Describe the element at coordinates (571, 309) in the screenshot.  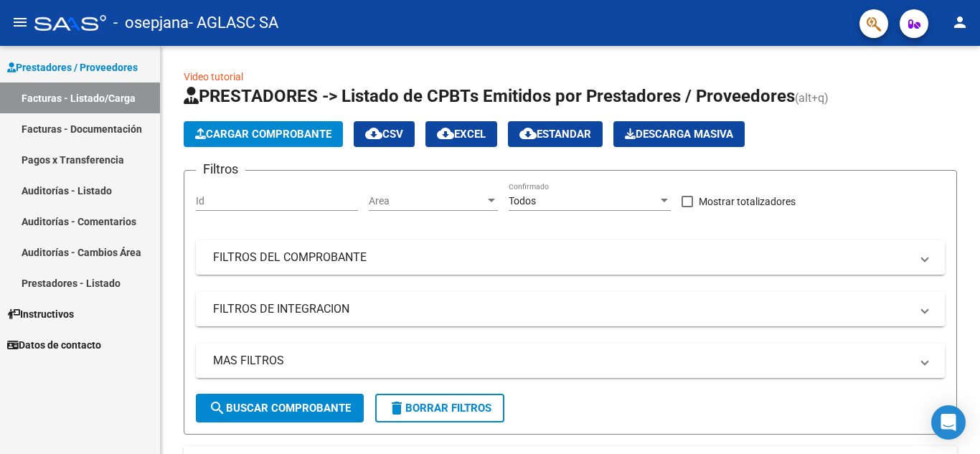
I see `mat-expansion-panel-header: FILTROS DE INTEGRACION` at that location.